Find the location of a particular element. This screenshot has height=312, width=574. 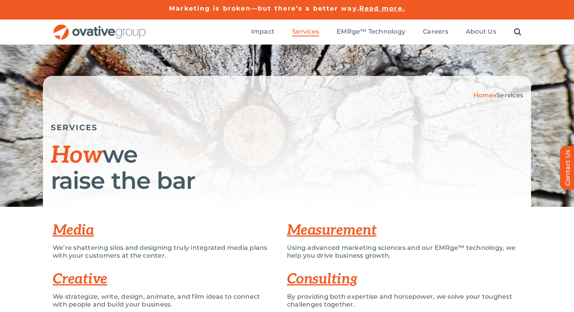

p: We’re shattering silos and designing truly integrated media plans with your customers at the center. is located at coordinates (164, 252).